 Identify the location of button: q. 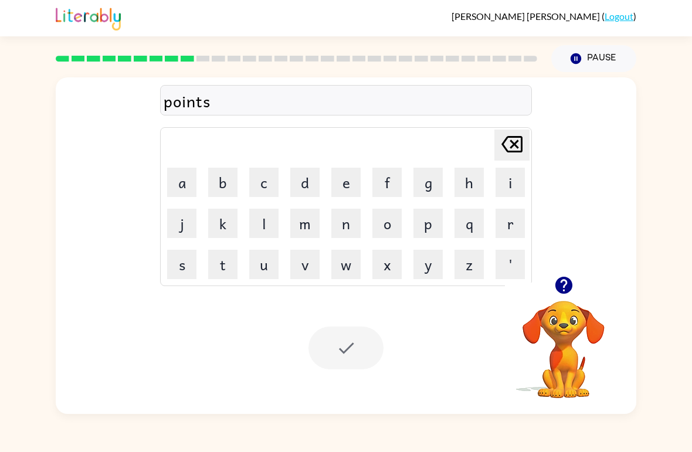
(469, 223).